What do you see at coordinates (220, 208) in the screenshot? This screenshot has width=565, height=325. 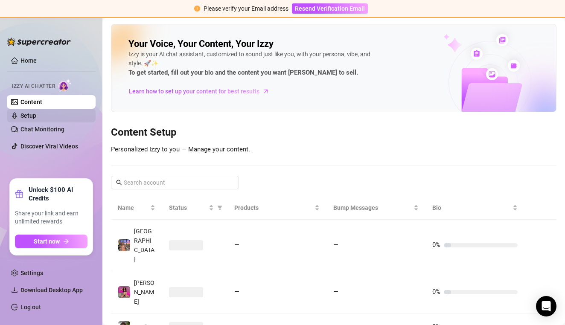 I see `span: filter` at bounding box center [220, 208].